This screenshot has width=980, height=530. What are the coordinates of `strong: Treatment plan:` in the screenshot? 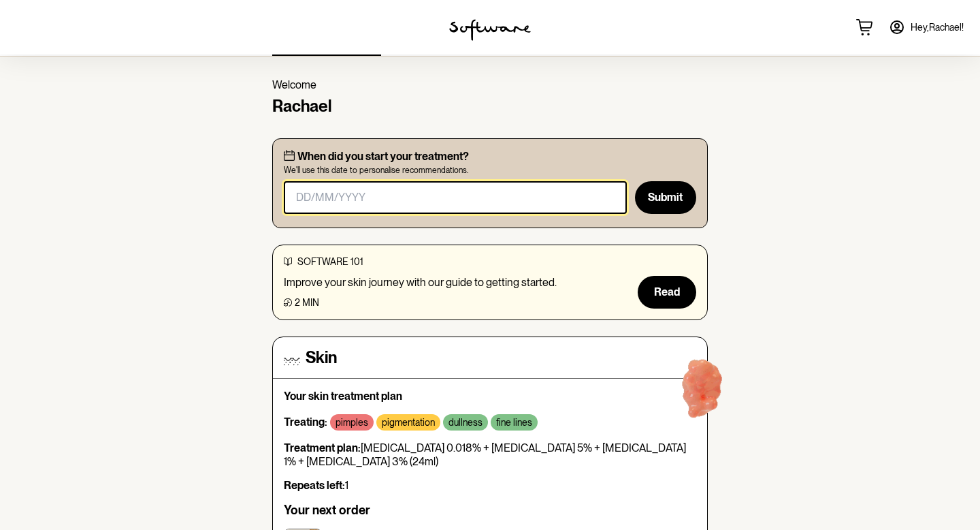 It's located at (322, 448).